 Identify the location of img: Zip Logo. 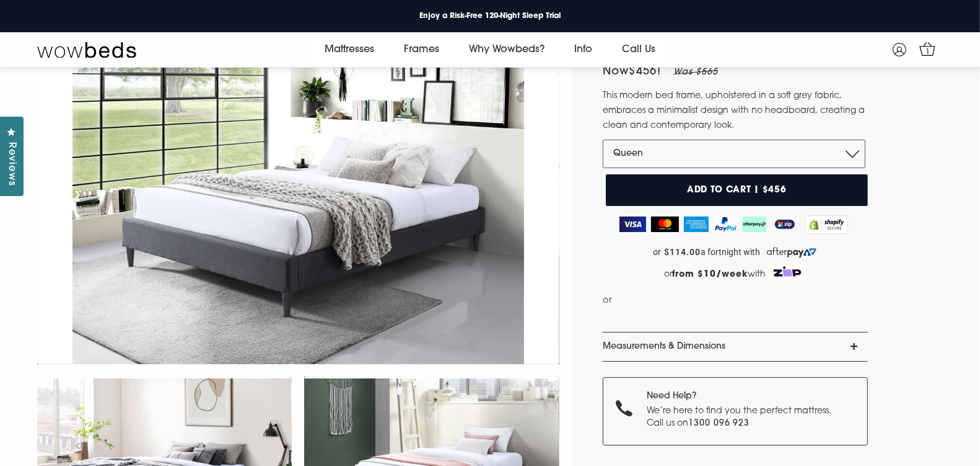
(787, 272).